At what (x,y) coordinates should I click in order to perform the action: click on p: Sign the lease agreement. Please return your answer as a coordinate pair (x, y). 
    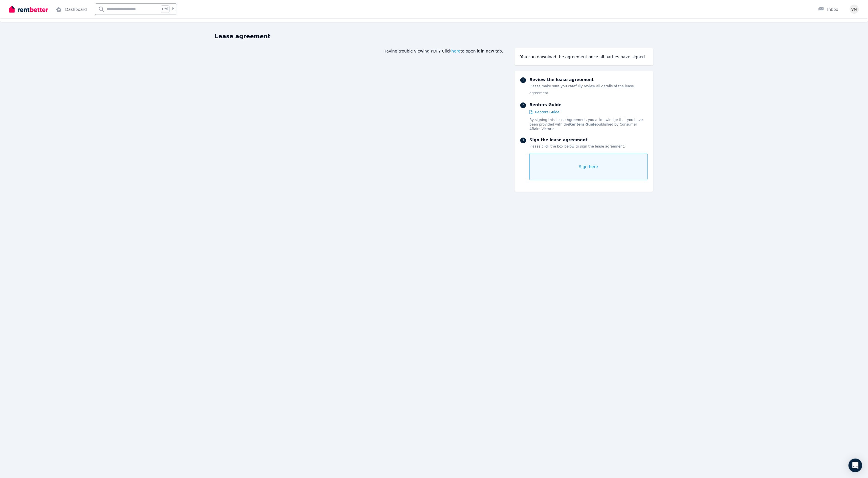
    Looking at the image, I should click on (588, 140).